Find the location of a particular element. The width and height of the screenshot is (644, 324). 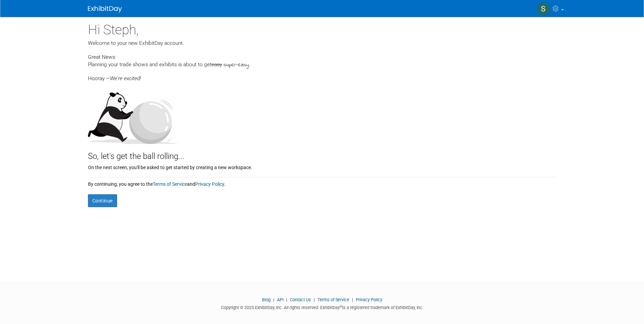

div: On the next screen, you'll be asked to get started by creating a new workspace. is located at coordinates (322, 167).